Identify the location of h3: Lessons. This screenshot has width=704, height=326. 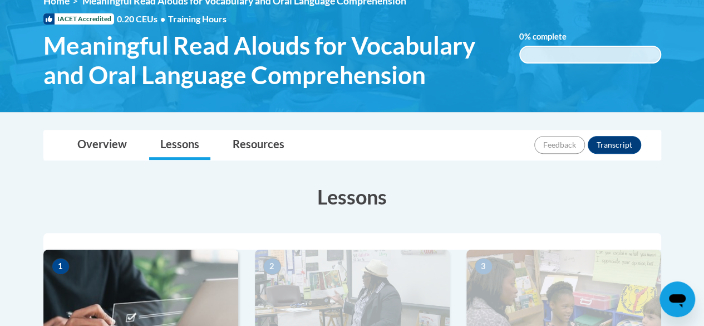
(352, 197).